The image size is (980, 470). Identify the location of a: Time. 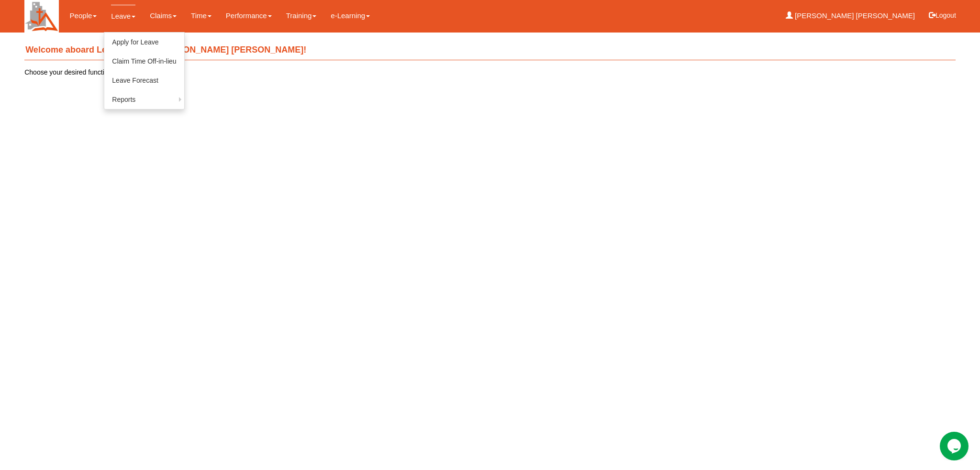
(201, 16).